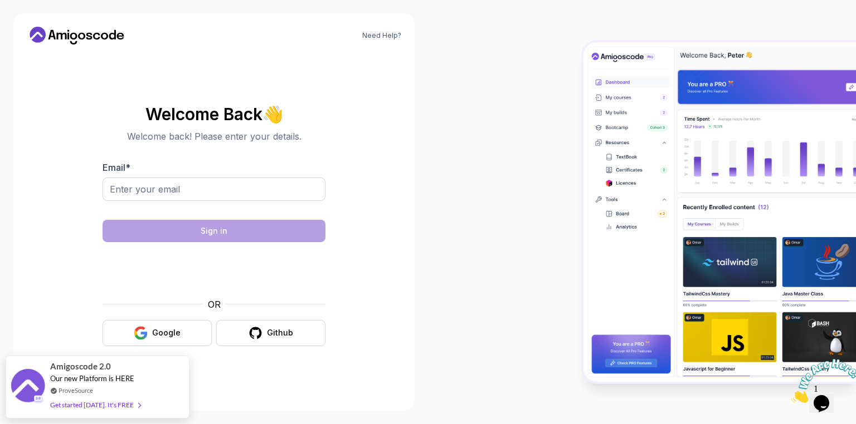  What do you see at coordinates (214, 114) in the screenshot?
I see `h2: Welcome Back` at bounding box center [214, 114].